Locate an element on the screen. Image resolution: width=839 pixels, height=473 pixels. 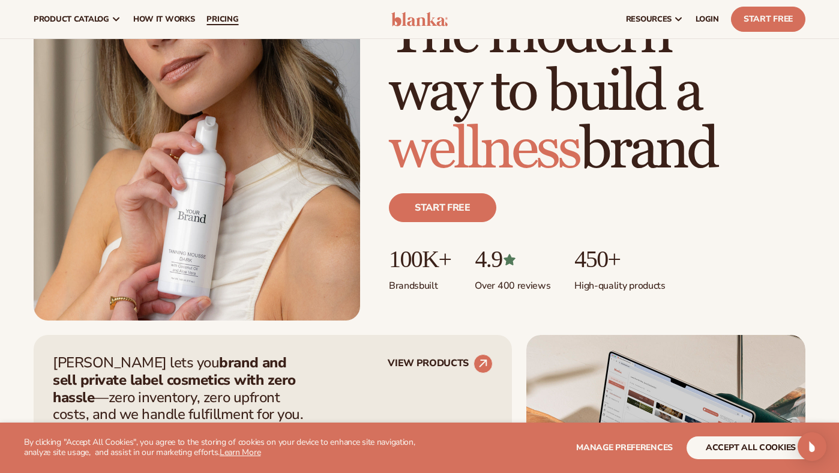
img: logo is located at coordinates (419, 19).